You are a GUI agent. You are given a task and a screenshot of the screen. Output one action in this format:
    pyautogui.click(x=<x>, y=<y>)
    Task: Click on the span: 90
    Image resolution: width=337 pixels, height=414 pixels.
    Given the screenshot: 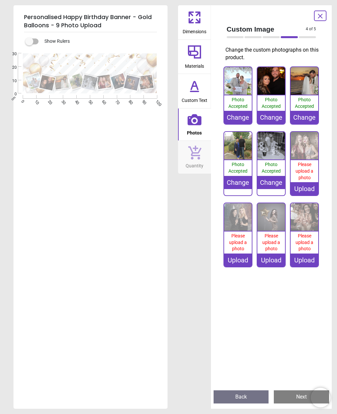 What is the action you would take?
    pyautogui.click(x=142, y=101)
    